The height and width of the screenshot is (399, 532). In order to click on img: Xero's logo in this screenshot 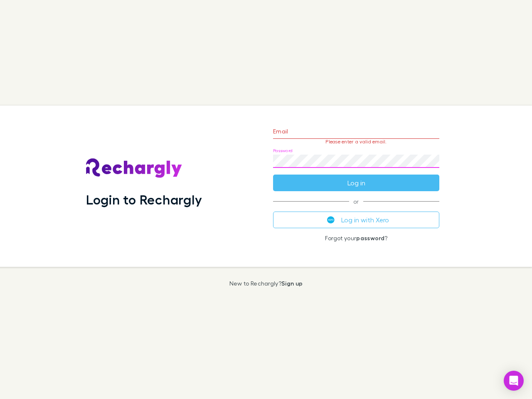, I will do `click(331, 219)`.